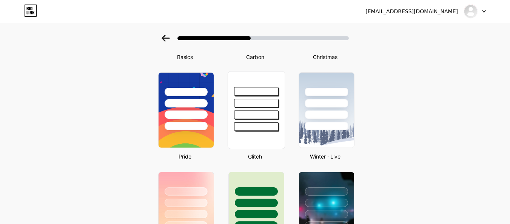 Image resolution: width=510 pixels, height=224 pixels. What do you see at coordinates (326, 156) in the screenshot?
I see `div: Winter · Live` at bounding box center [326, 156].